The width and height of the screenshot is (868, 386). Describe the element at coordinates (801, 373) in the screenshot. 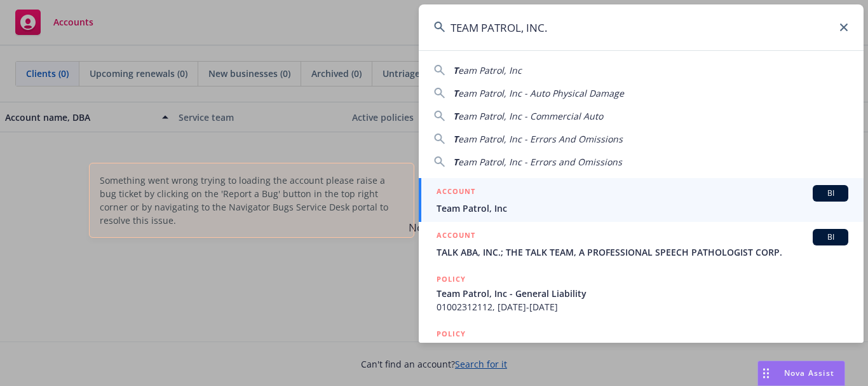

I see `button: Nova Assist` at that location.